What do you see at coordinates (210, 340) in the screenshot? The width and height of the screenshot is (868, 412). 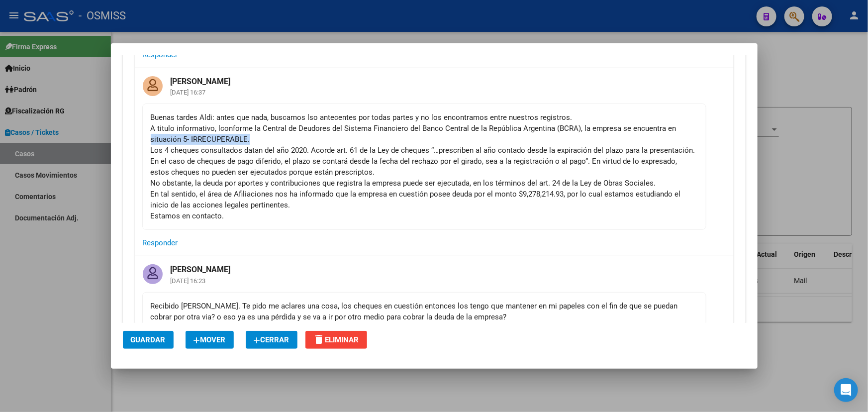 I see `button: Mover` at bounding box center [210, 340].